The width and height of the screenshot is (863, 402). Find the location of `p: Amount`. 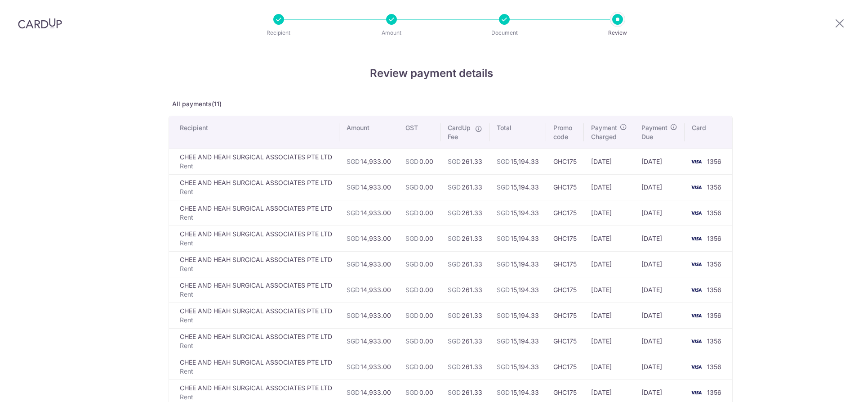

p: Amount is located at coordinates (392, 33).